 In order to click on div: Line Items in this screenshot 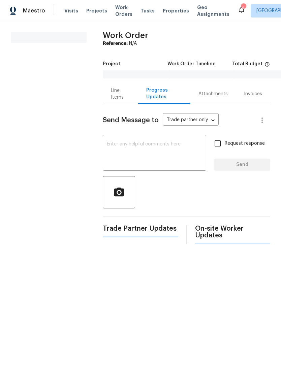, I will do `click(120, 94)`.